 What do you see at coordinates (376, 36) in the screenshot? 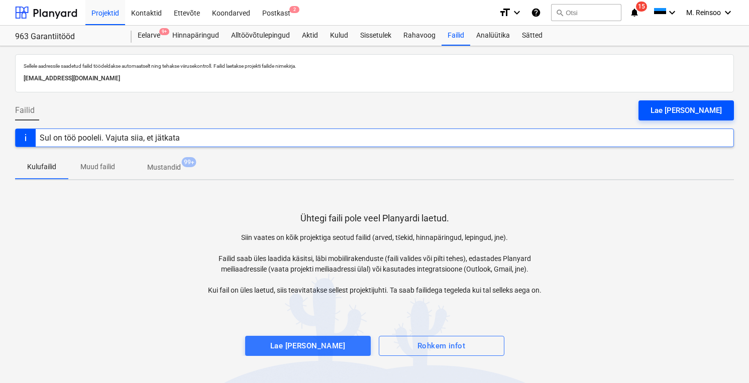
I see `div: Sissetulek` at bounding box center [376, 36].